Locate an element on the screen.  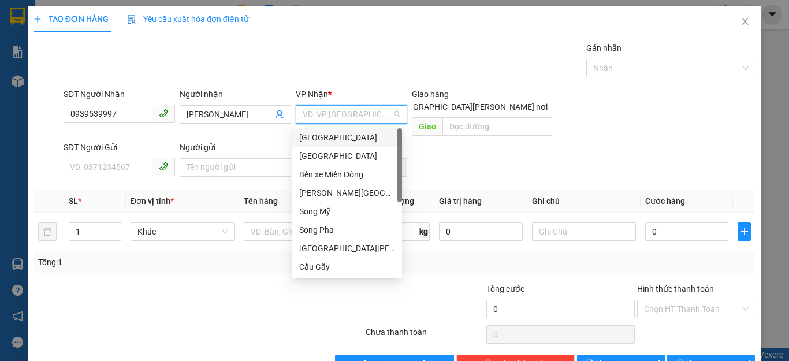
button: Close is located at coordinates (745, 22).